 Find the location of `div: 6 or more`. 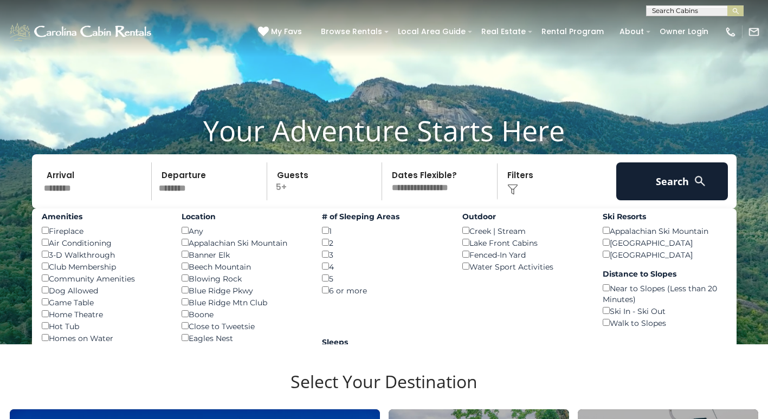

div: 6 or more is located at coordinates (384, 290).